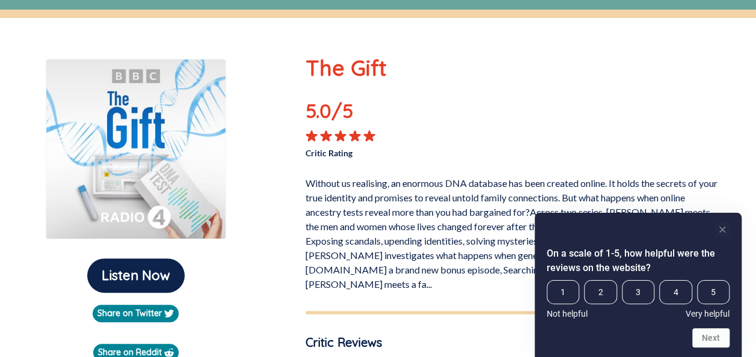  What do you see at coordinates (707, 314) in the screenshot?
I see `span: Very helpful` at bounding box center [707, 314].